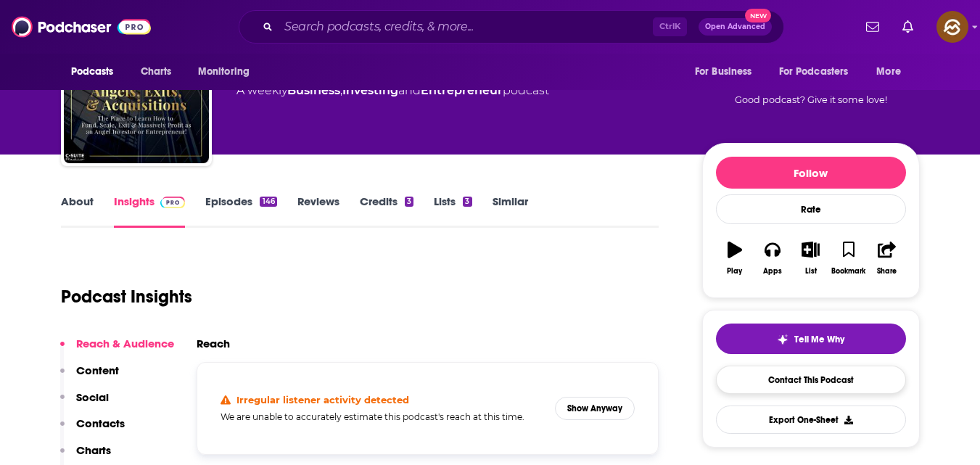 The image size is (980, 465). What do you see at coordinates (848, 272) in the screenshot?
I see `div: Bookmark` at bounding box center [848, 272].